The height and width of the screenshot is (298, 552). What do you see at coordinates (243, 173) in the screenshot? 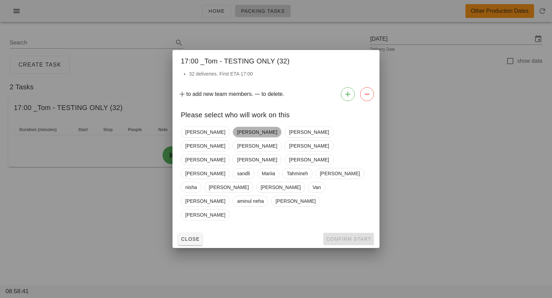
I see `span: sandli` at bounding box center [243, 173].